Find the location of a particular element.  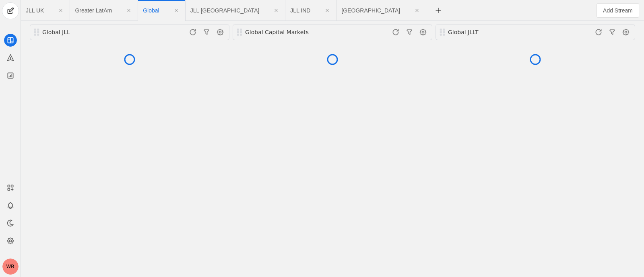

div: WB is located at coordinates (10, 267).